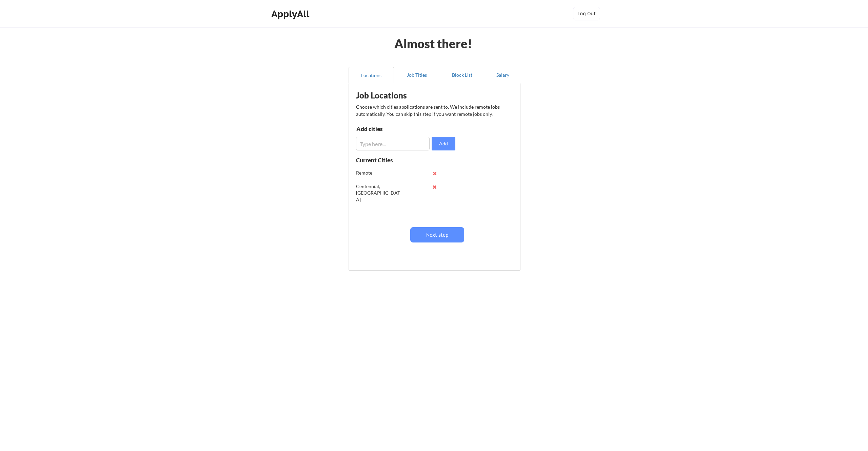 Image resolution: width=868 pixels, height=451 pixels. Describe the element at coordinates (586, 14) in the screenshot. I see `button: Log Out` at that location.